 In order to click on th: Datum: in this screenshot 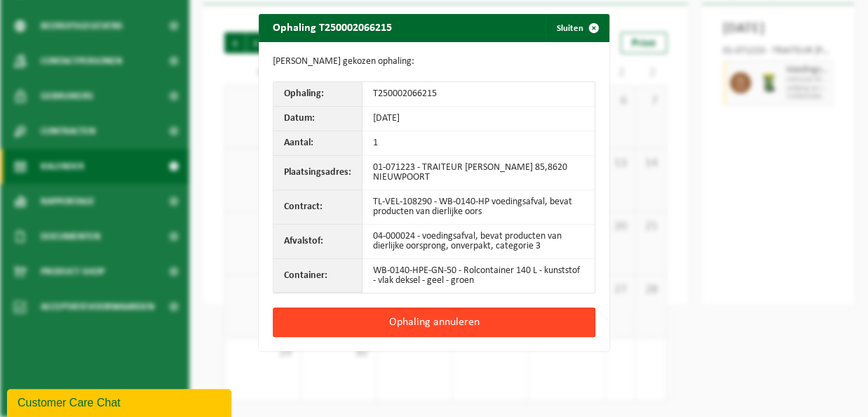, I will do `click(317, 119)`.